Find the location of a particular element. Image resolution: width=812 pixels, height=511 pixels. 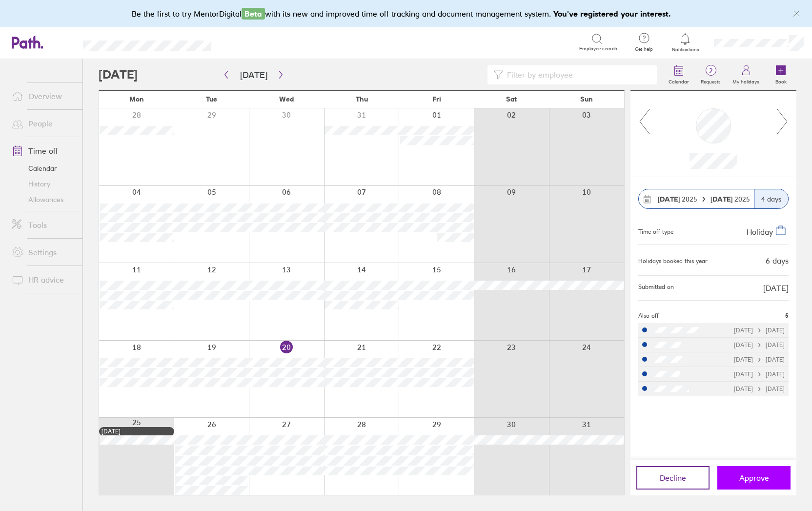

span: Fri is located at coordinates (437, 99).